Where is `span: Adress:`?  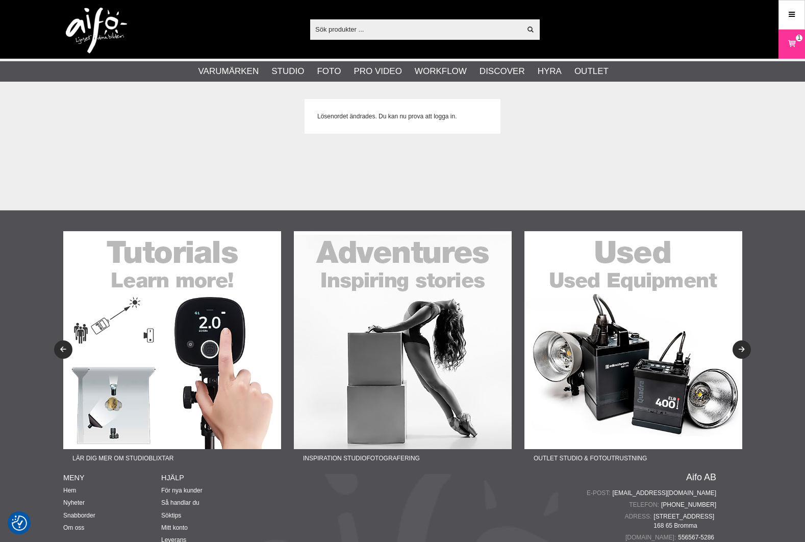 span: Adress: is located at coordinates (639, 516).